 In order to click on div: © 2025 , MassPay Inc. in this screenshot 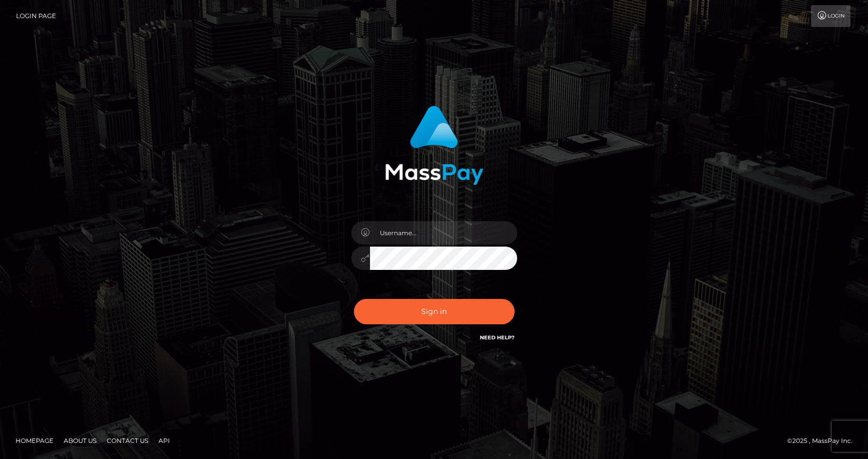, I will do `click(824, 441)`.